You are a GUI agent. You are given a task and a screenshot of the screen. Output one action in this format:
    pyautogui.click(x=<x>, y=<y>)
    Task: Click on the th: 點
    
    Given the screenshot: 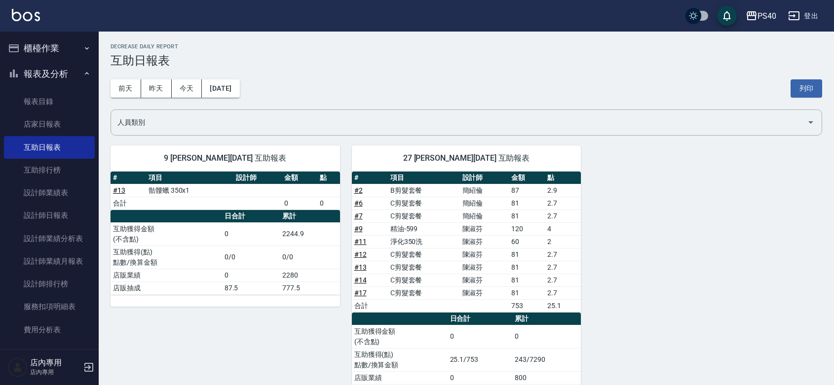 What is the action you would take?
    pyautogui.click(x=562, y=178)
    